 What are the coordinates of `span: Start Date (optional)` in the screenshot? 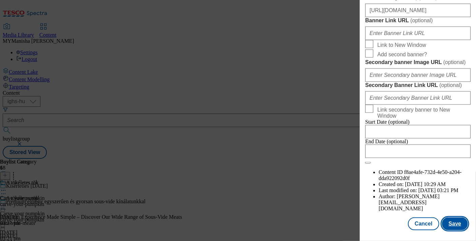 It's located at (387, 122).